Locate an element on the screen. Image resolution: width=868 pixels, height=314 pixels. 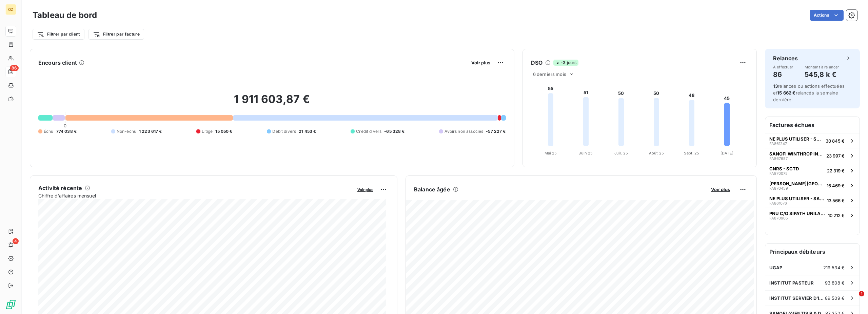
span: FA861247 is located at coordinates (778, 143).